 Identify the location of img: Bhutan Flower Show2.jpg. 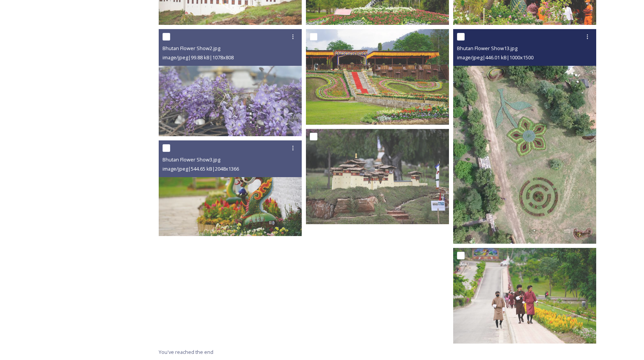
(230, 82).